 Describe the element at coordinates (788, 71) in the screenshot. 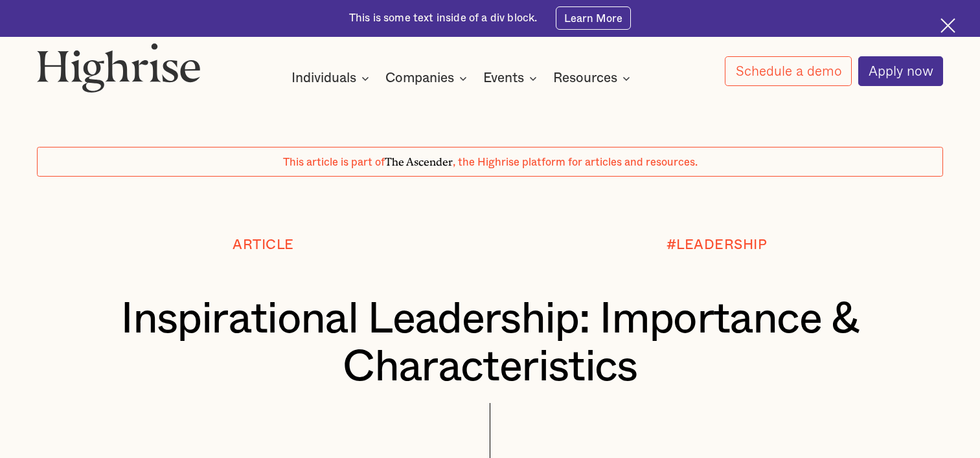

I see `a: Schedule a demo` at that location.